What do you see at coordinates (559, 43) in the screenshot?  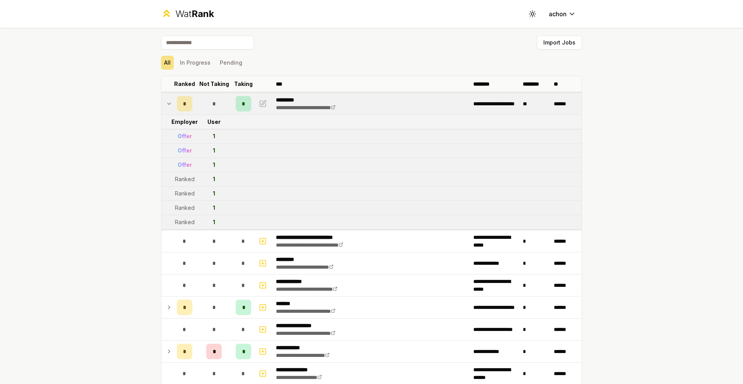 I see `button: Import Jobs` at bounding box center [559, 43].